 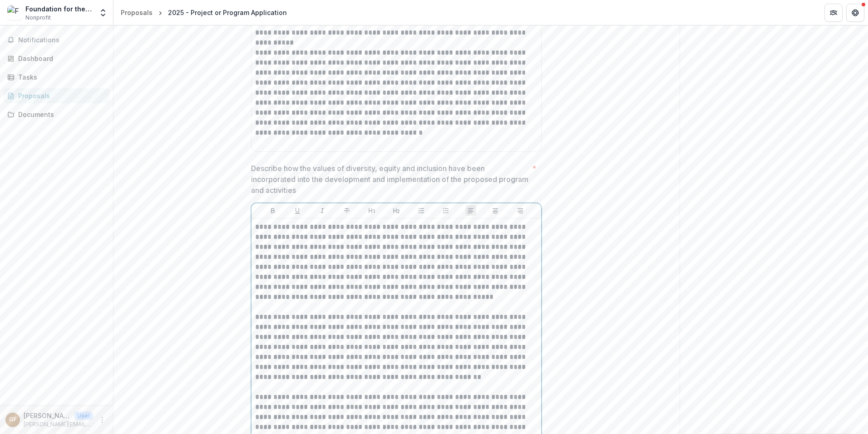 I want to click on button: Align Right, so click(x=520, y=210).